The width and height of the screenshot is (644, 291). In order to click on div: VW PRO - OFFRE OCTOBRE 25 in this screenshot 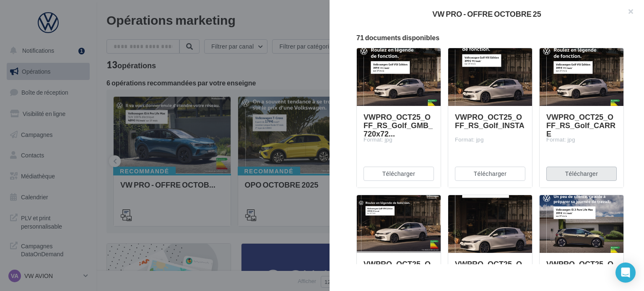, I will do `click(487, 14)`.